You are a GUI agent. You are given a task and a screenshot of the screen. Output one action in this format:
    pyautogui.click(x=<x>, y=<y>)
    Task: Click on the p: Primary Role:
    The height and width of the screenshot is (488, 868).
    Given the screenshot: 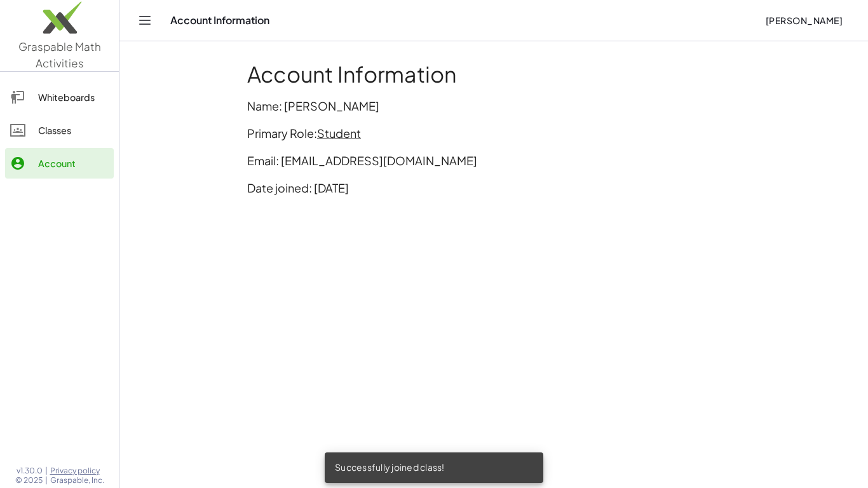 What is the action you would take?
    pyautogui.click(x=494, y=133)
    